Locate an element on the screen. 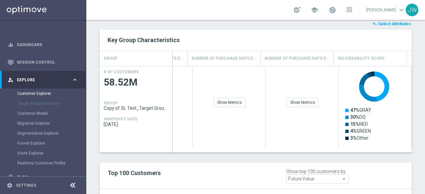 The width and height of the screenshot is (425, 194). span: 2025-08-26 is located at coordinates (136, 124).